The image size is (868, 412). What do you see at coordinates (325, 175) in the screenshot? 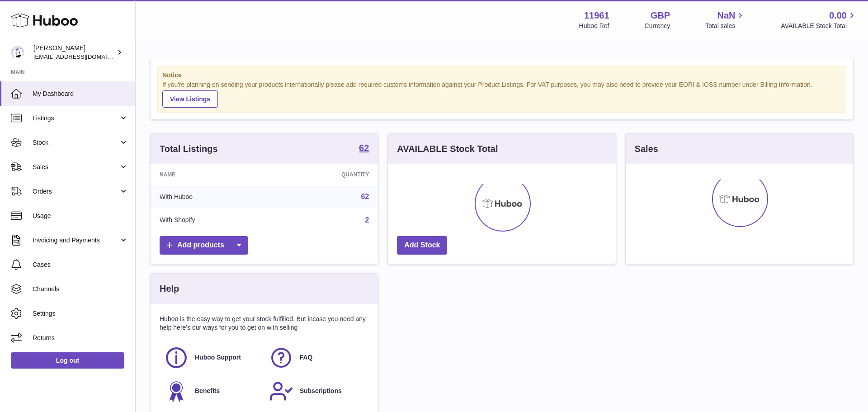
I see `th: Quantity` at bounding box center [325, 175].